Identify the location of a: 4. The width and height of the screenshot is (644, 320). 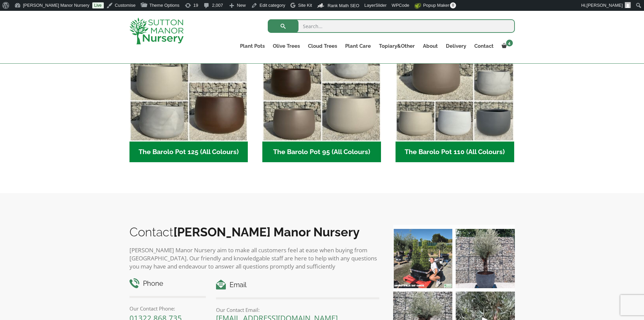
(506, 46).